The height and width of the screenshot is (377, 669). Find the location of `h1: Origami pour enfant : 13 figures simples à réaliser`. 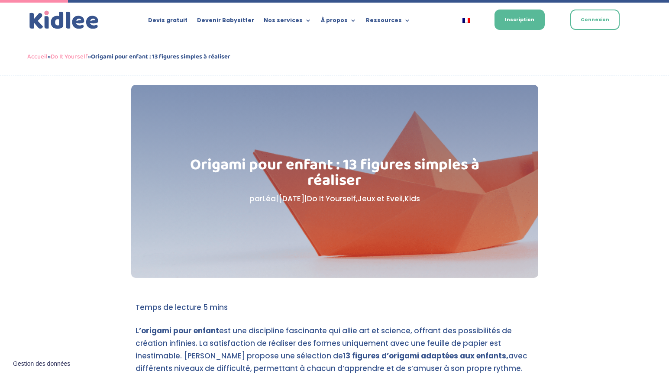

h1: Origami pour enfant : 13 figures simples à réaliser is located at coordinates (334, 175).